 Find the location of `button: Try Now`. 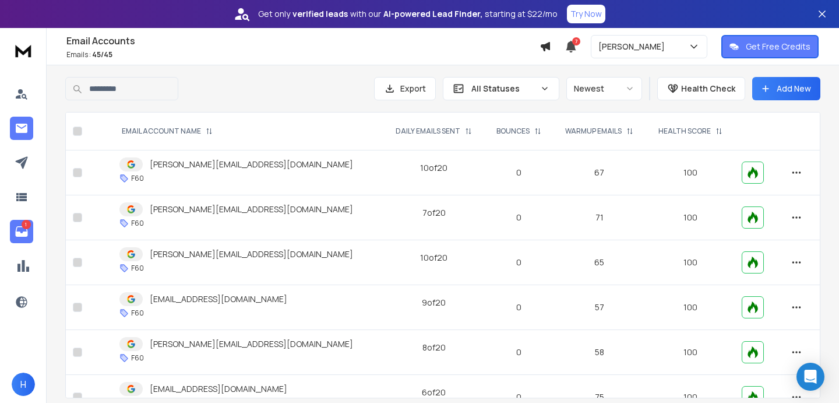

button: Try Now is located at coordinates (586, 14).